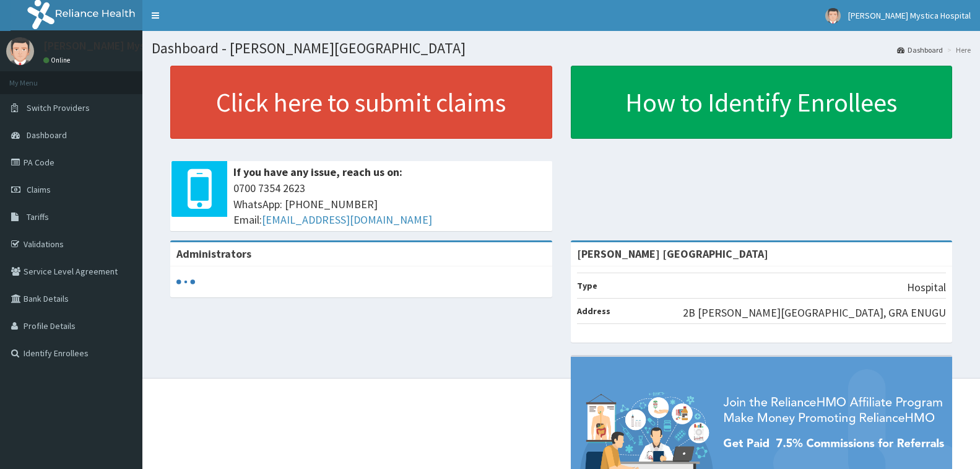 The height and width of the screenshot is (469, 980). I want to click on a: Online, so click(58, 60).